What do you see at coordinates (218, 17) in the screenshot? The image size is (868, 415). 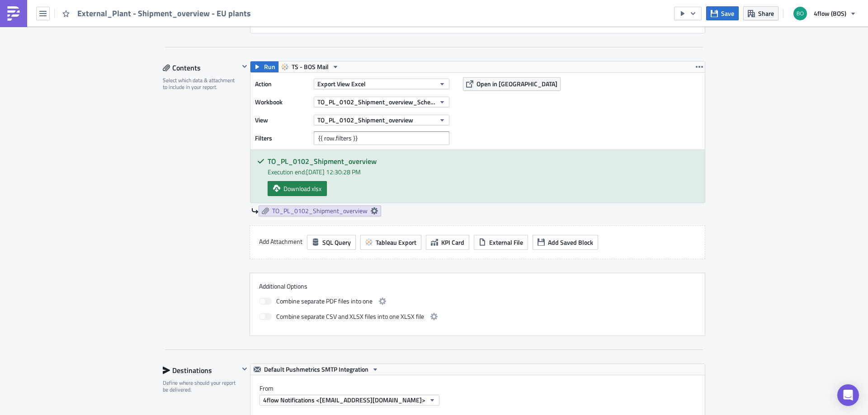 I see `p: attached you can find the list of TOs, which should be delivered in the next 6 calendar days to B...` at bounding box center [218, 17].